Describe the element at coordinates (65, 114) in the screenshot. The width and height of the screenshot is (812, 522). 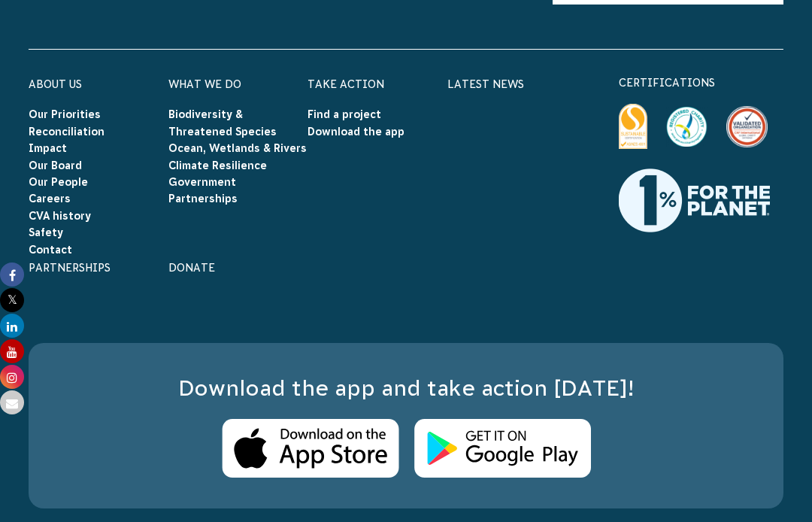
I see `a: Our Priorities` at that location.